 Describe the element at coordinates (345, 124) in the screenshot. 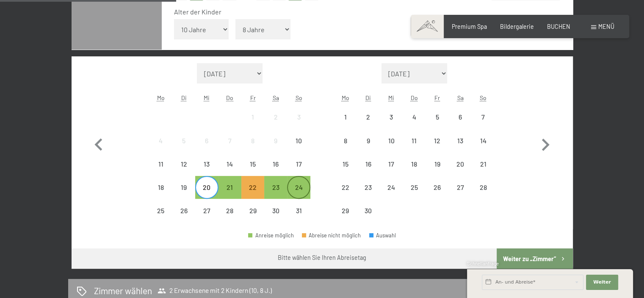

I see `div: 1` at that location.